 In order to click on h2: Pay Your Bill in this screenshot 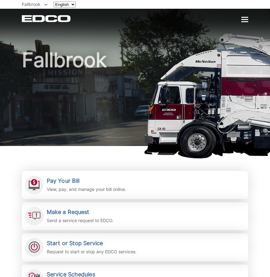, I will do `click(86, 181)`.